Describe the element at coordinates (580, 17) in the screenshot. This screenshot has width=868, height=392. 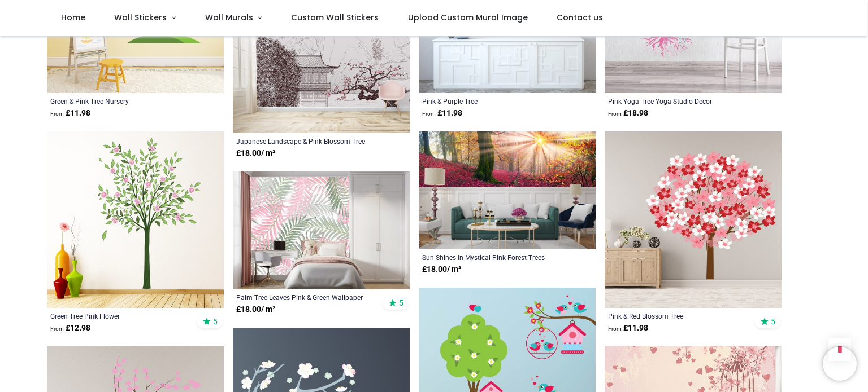
I see `span: Contact us` at that location.